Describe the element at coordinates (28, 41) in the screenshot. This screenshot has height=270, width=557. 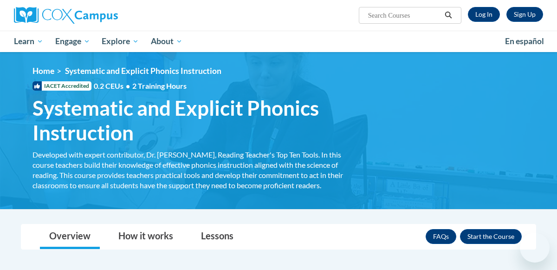
I see `a: Learn` at that location.